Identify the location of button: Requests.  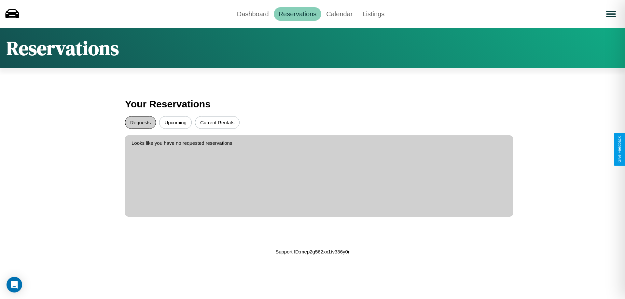
(140, 122).